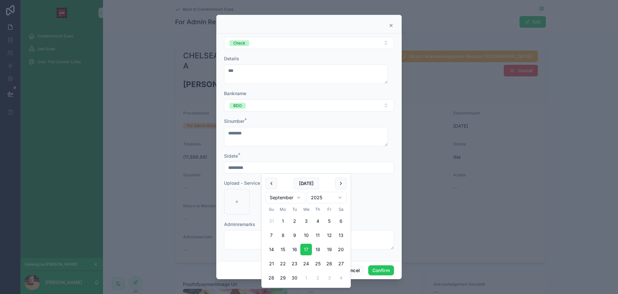 The image size is (618, 294). What do you see at coordinates (352, 270) in the screenshot?
I see `button: Cancel` at bounding box center [352, 270].